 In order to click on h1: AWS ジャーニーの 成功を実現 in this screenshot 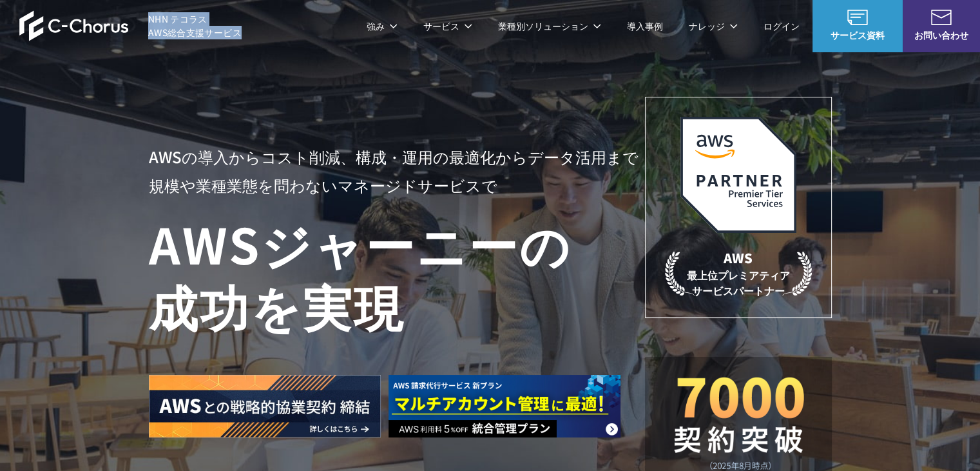, I will do `click(397, 274)`.